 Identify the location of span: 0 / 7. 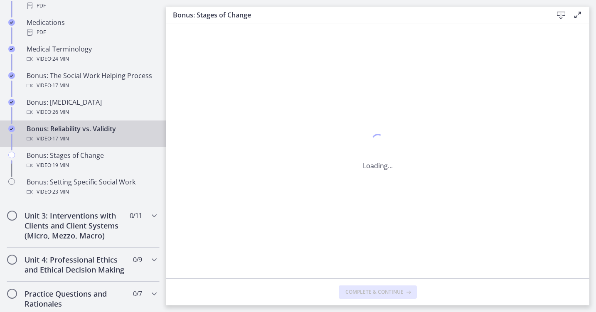
(137, 294).